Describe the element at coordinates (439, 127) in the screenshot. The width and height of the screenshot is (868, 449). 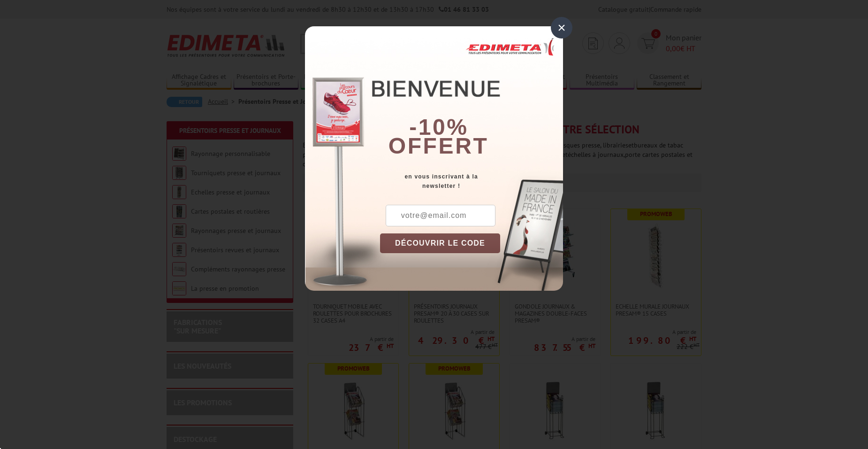
I see `b: -10%` at that location.